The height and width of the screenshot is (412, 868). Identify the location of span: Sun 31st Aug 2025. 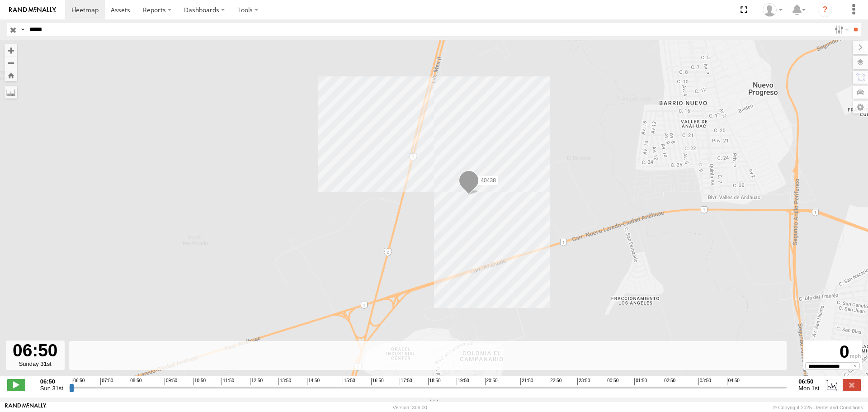
(52, 388).